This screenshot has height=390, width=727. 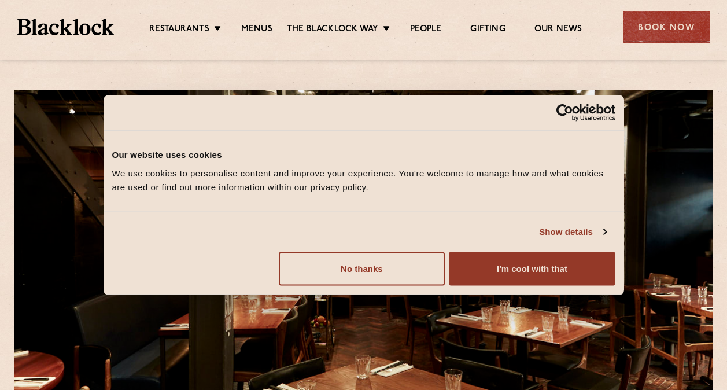 What do you see at coordinates (426, 30) in the screenshot?
I see `a: People` at bounding box center [426, 30].